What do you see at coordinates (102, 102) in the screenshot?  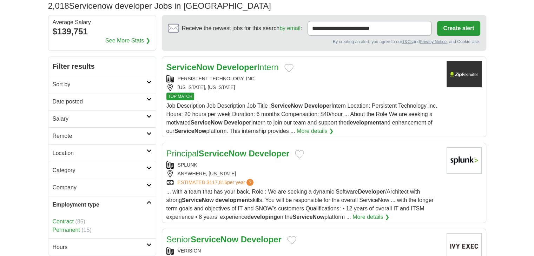 I see `a: Date posted` at bounding box center [102, 102].